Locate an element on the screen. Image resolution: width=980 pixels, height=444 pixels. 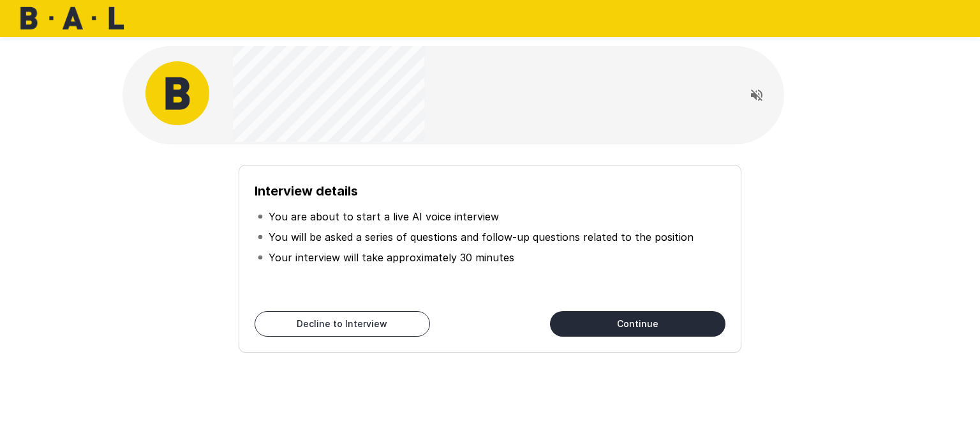
p: Your interview will take approximately 30 minutes is located at coordinates (391, 257).